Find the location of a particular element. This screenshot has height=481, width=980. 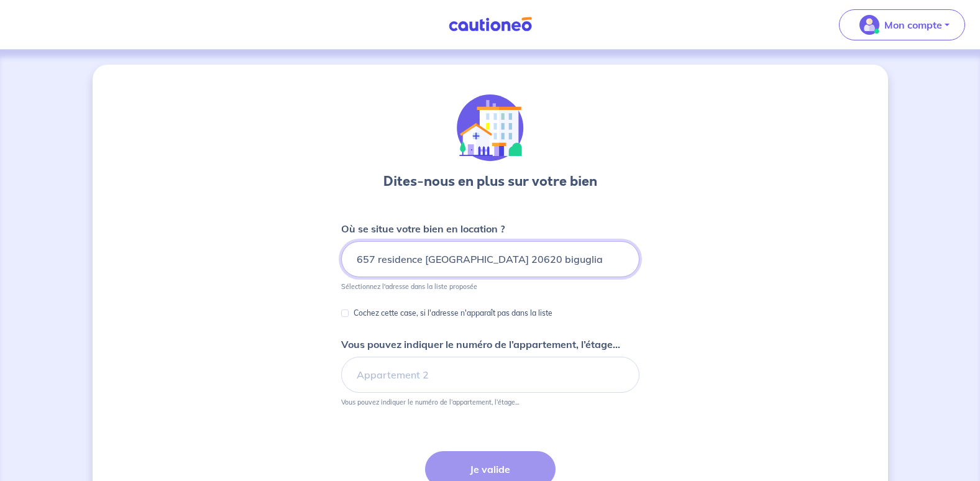

p: Cochez cette case, si l'adresse n'apparaît pas dans la liste is located at coordinates (453, 313).